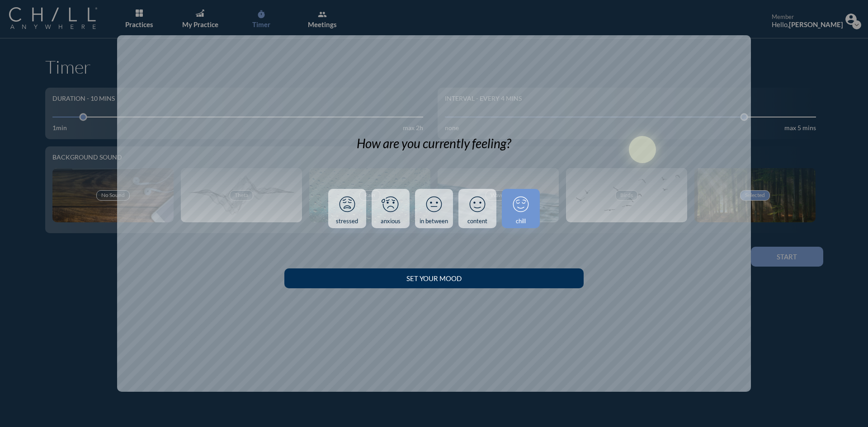 Image resolution: width=868 pixels, height=427 pixels. Describe the element at coordinates (521, 209) in the screenshot. I see `a: chill` at that location.